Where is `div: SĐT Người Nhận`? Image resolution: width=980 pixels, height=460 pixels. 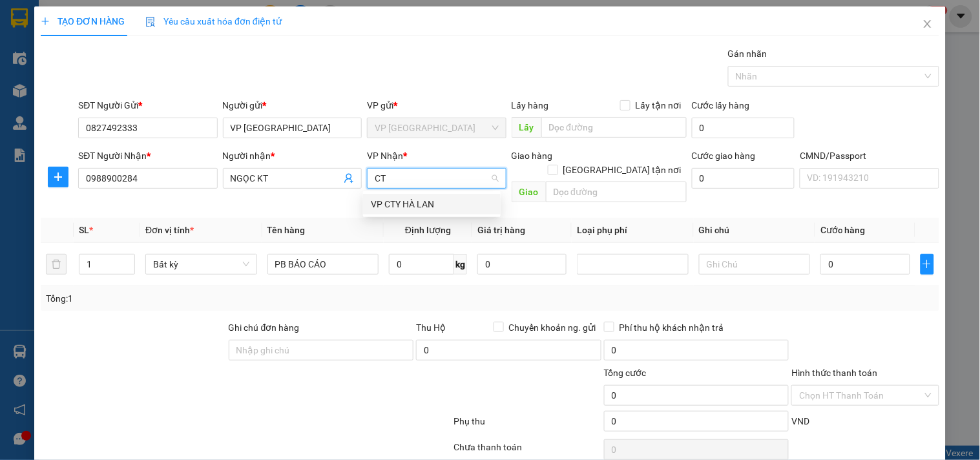
div: SĐT Người Nhận is located at coordinates (148, 155).